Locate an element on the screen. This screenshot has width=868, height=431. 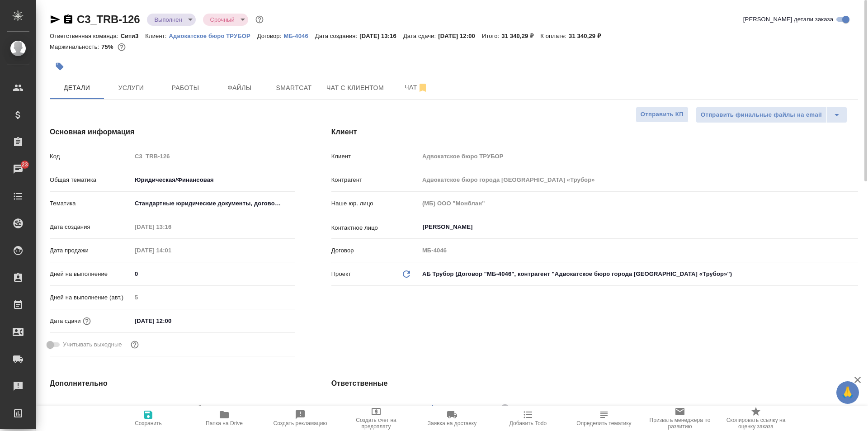
p: Код is located at coordinates (90, 157).